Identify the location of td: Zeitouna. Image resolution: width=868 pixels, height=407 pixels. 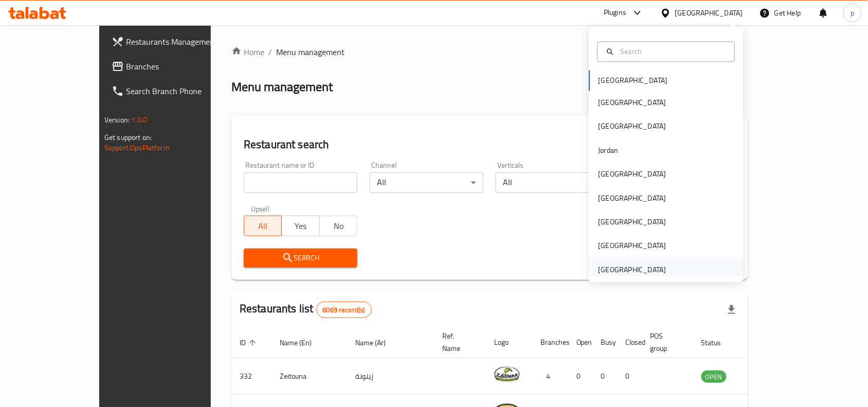
(309, 376).